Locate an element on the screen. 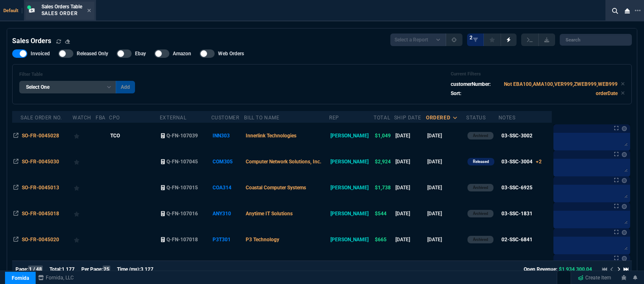 This screenshot has height=284, width=644. div: 03-SSC-6925 is located at coordinates (517, 188).